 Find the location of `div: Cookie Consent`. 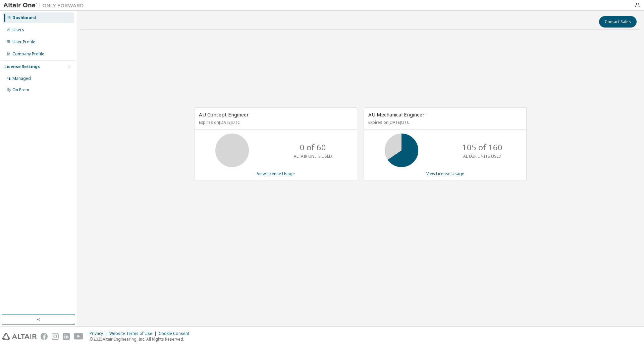

div: Cookie Consent is located at coordinates (176, 334).